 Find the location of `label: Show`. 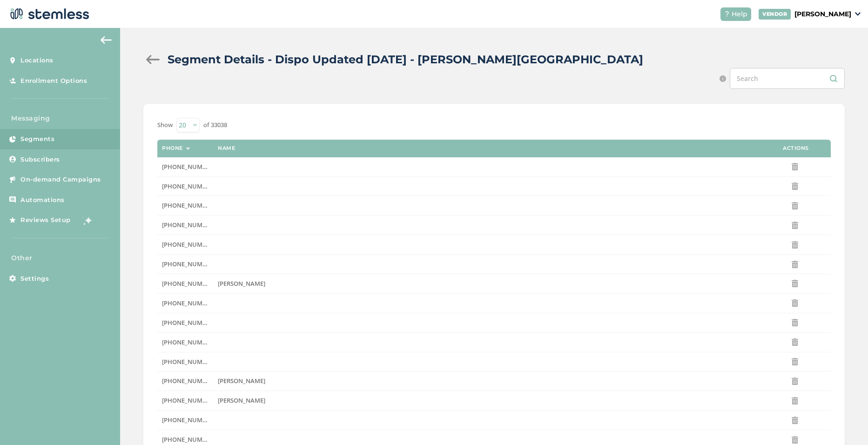

label: Show is located at coordinates (164, 125).